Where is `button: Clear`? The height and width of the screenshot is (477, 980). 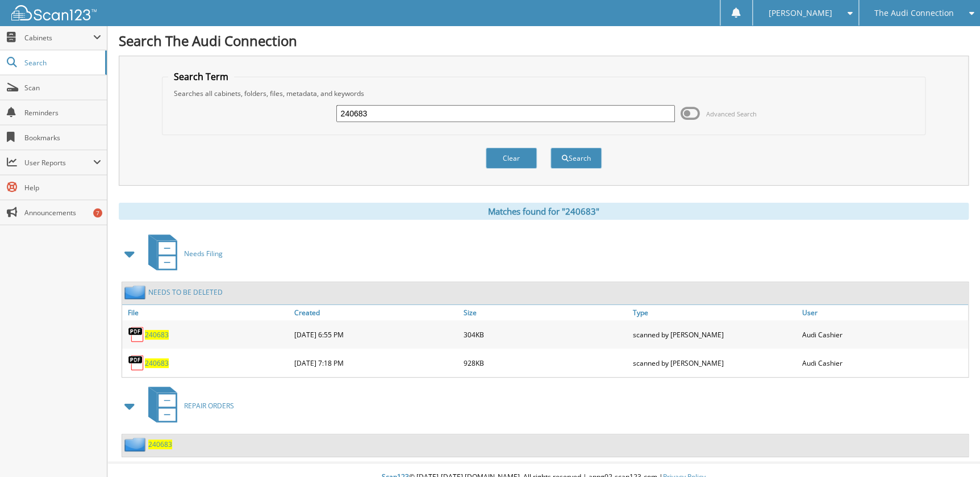 button: Clear is located at coordinates (512, 158).